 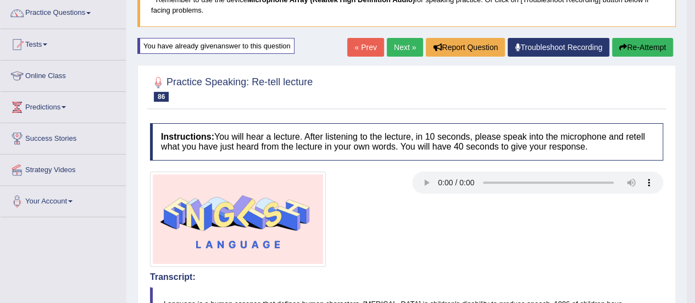 What do you see at coordinates (161, 97) in the screenshot?
I see `span: 86` at bounding box center [161, 97].